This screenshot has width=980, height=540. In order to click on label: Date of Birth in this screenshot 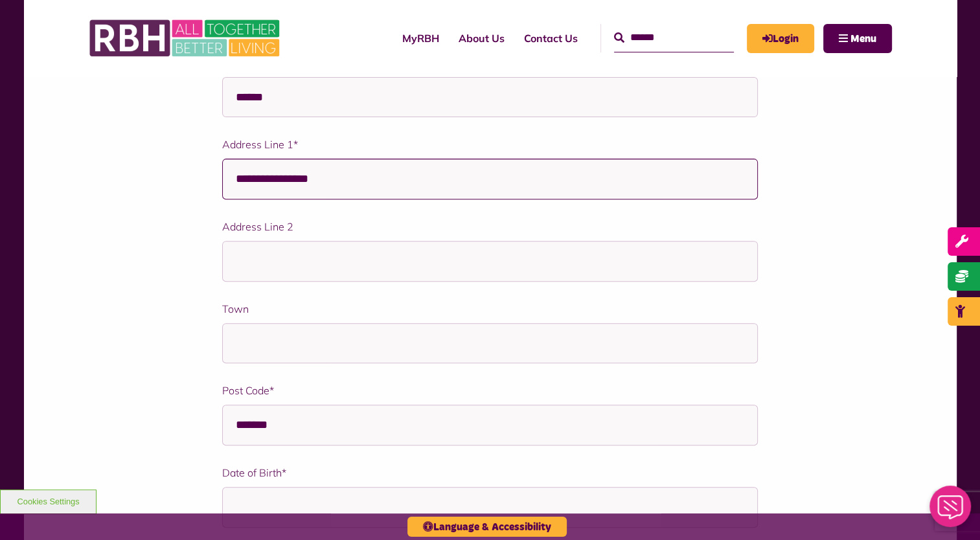, I will do `click(489, 473)`.